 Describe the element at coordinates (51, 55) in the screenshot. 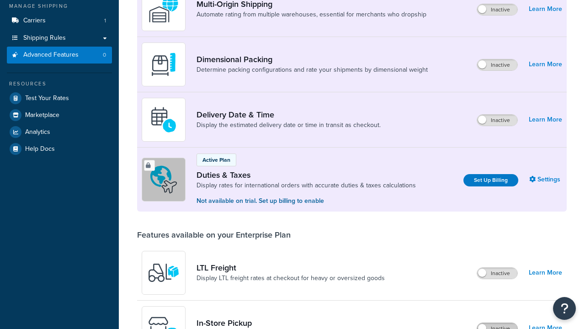

I see `span: Advanced Features` at that location.